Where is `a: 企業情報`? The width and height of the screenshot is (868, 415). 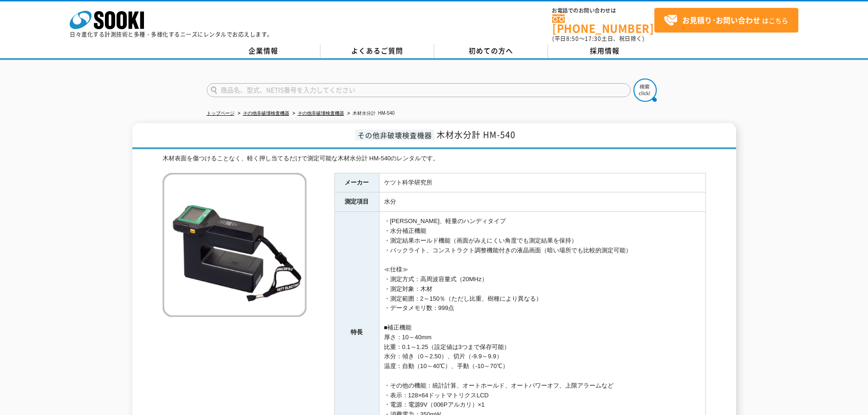
a: 企業情報 is located at coordinates (263, 51).